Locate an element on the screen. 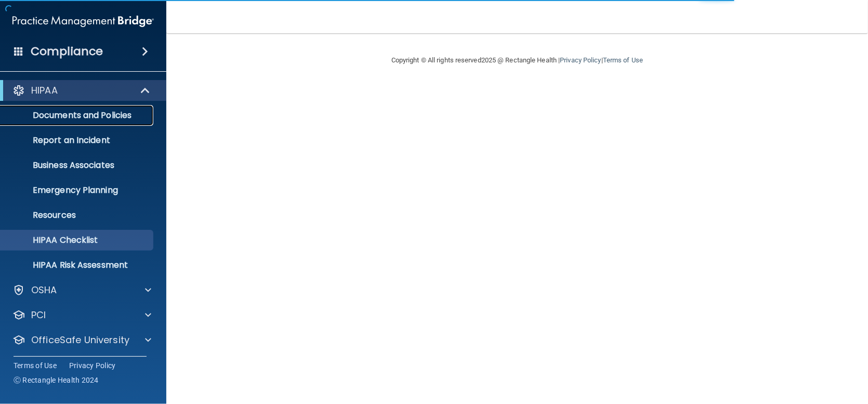 The image size is (868, 404). p: Business Associates is located at coordinates (77, 165).